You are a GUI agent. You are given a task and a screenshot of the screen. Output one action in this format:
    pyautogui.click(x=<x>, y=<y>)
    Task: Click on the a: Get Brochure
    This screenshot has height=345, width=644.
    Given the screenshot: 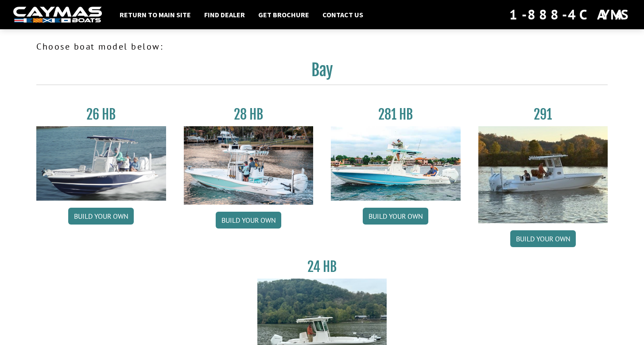 What is the action you would take?
    pyautogui.click(x=283, y=15)
    